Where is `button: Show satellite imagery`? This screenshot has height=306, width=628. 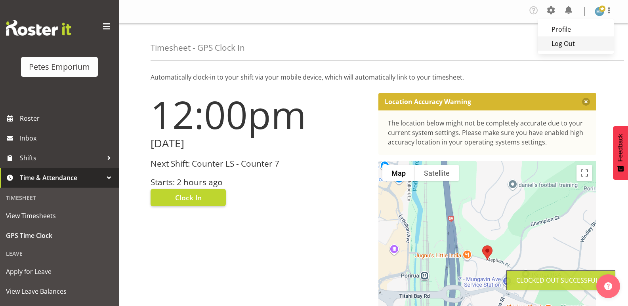 button: Show satellite imagery is located at coordinates (436, 173).